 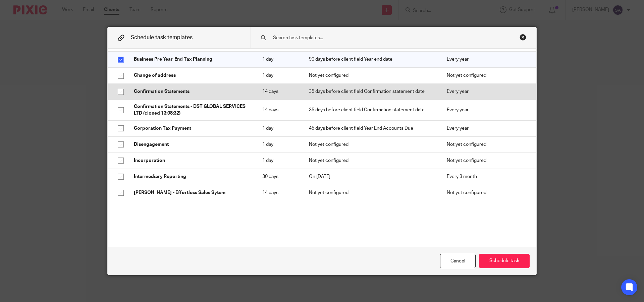 What do you see at coordinates (371, 128) in the screenshot?
I see `p: 45 days before client field Year End Accounts Due` at bounding box center [371, 128].